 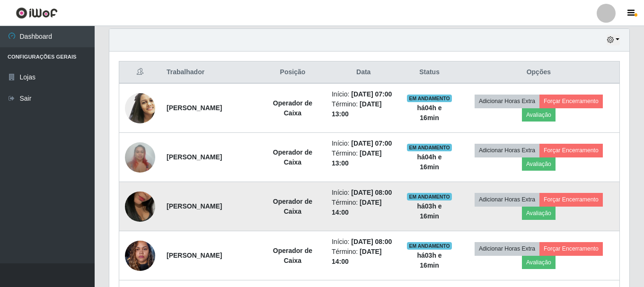 I want to click on th: Status, so click(x=429, y=72).